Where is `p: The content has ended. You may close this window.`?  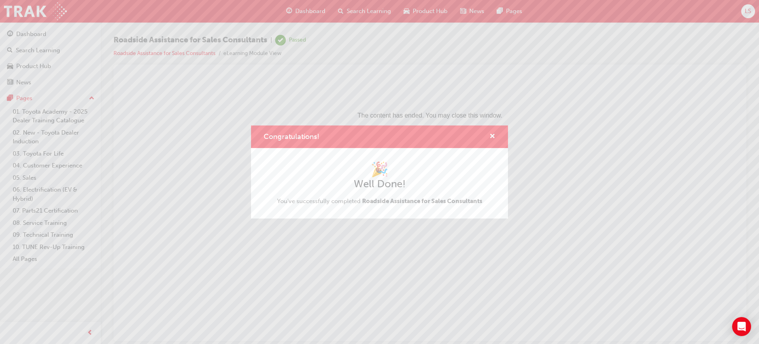
p: The content has ended. You may close this window. is located at coordinates (310, 24).